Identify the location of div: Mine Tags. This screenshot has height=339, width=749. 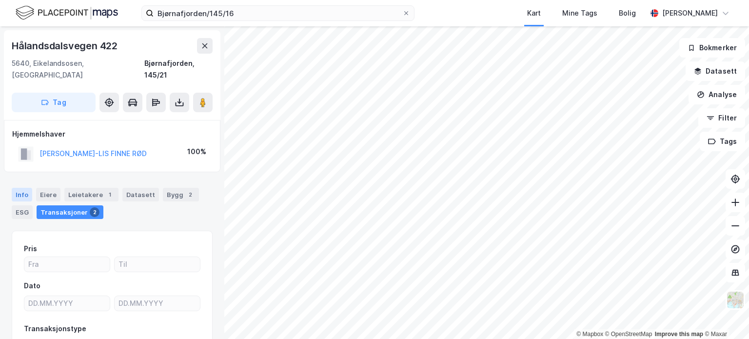
(580, 13).